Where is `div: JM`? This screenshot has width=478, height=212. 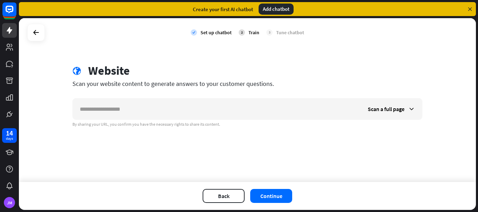
div: JM is located at coordinates (9, 203).